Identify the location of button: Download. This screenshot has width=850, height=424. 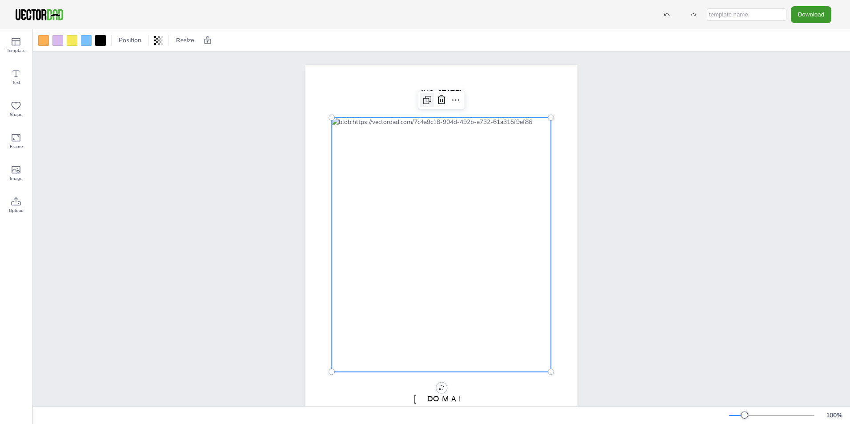
(811, 14).